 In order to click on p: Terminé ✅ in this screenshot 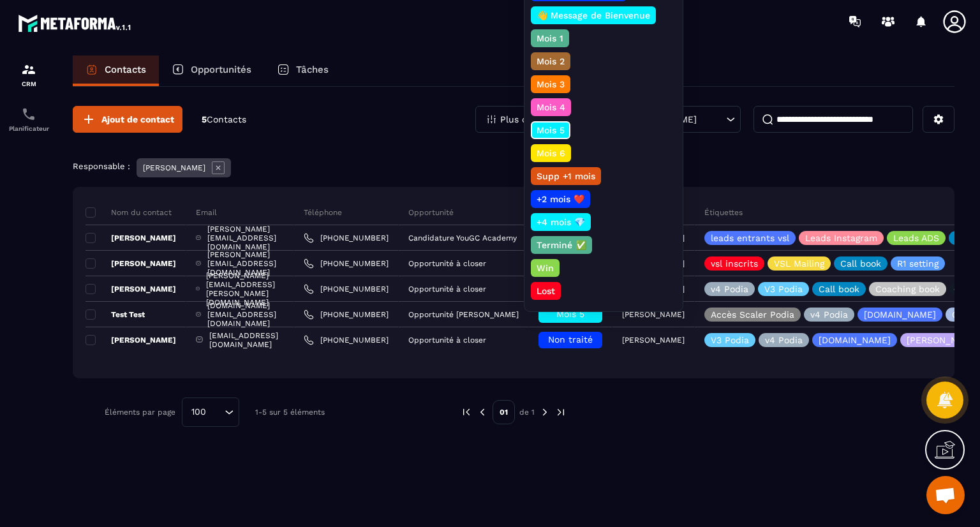, I will do `click(562, 245)`.